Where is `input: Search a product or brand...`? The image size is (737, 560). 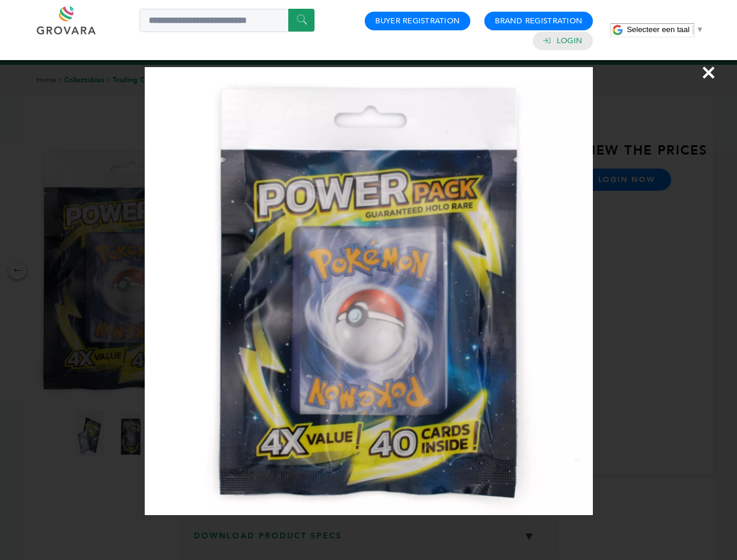
input: Search a product or brand... is located at coordinates (227, 21).